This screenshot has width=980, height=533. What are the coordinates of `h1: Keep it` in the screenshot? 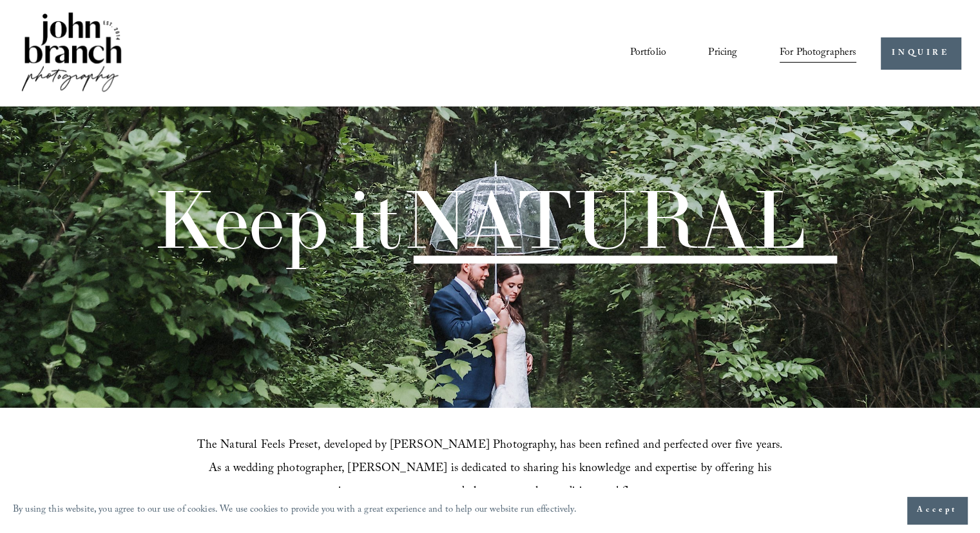 It's located at (479, 219).